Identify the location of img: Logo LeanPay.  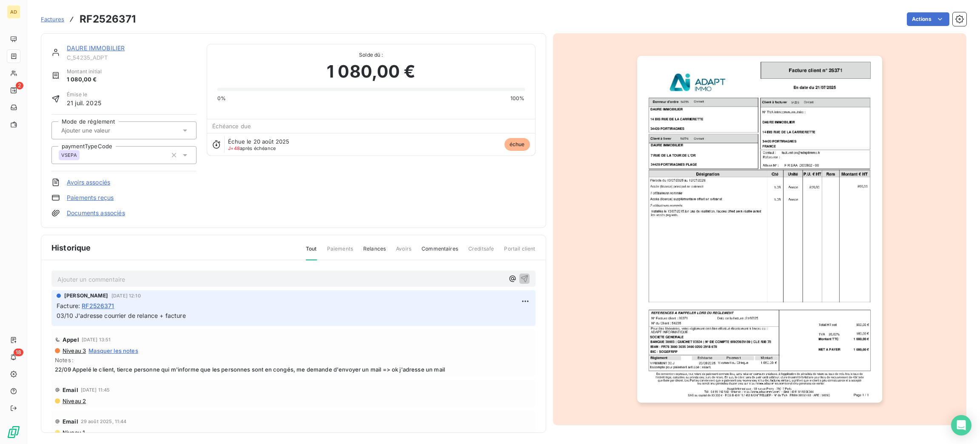
(14, 432).